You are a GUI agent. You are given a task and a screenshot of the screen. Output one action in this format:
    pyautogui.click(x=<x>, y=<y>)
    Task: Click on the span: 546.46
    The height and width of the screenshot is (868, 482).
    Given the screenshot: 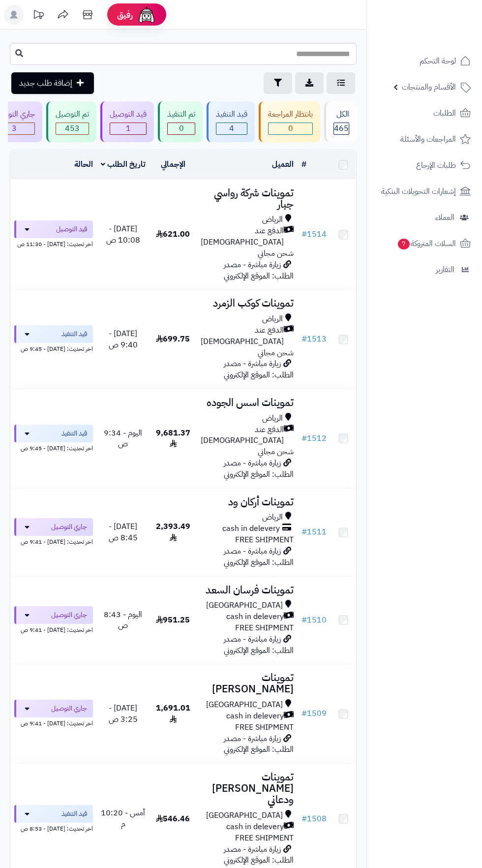 What is the action you would take?
    pyautogui.click(x=173, y=819)
    